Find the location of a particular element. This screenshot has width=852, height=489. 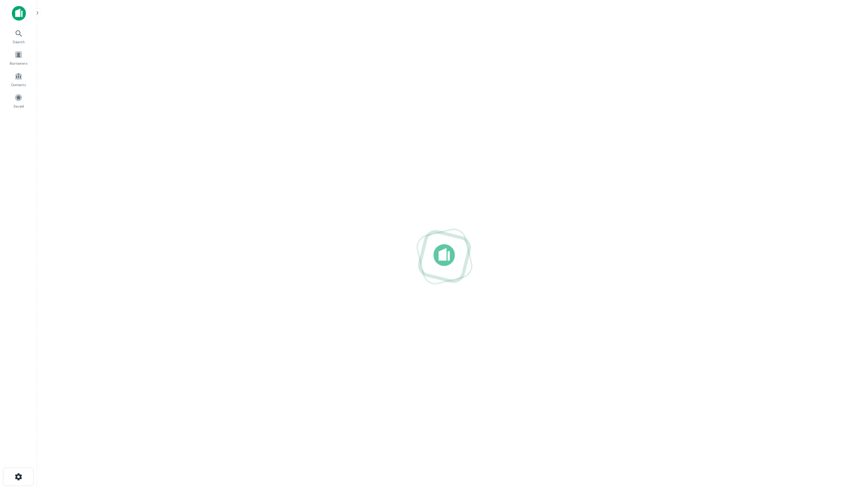

span: Borrowers is located at coordinates (18, 63).